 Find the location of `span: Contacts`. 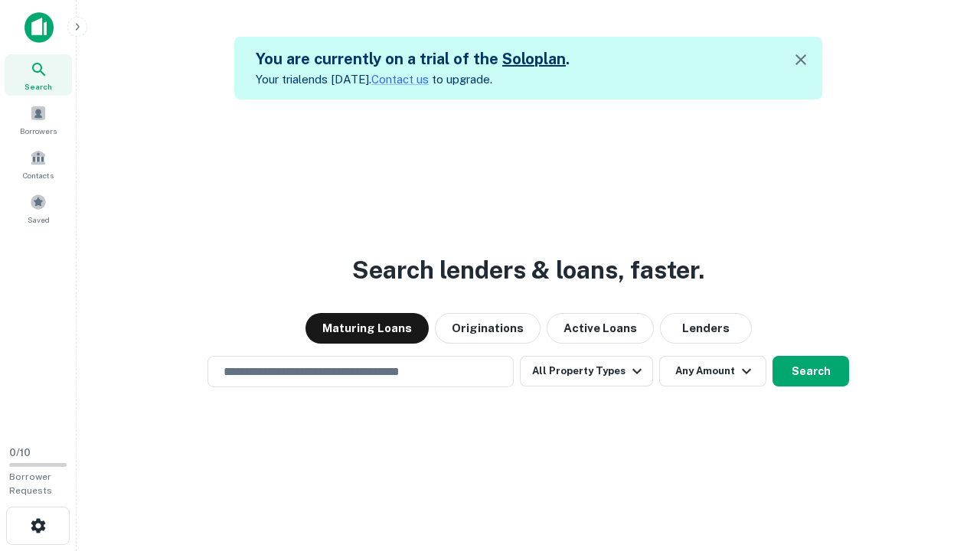

span: Contacts is located at coordinates (38, 176).